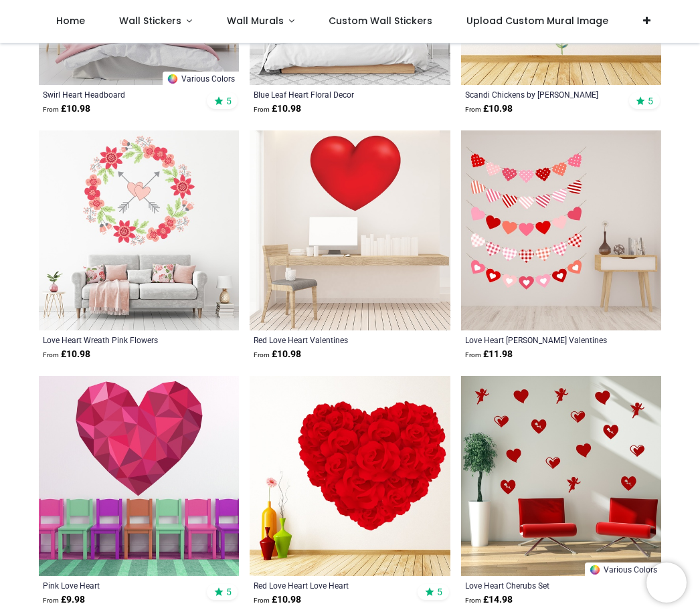 Image resolution: width=700 pixels, height=616 pixels. I want to click on div: Love Heart Cherubs Set, so click(542, 586).